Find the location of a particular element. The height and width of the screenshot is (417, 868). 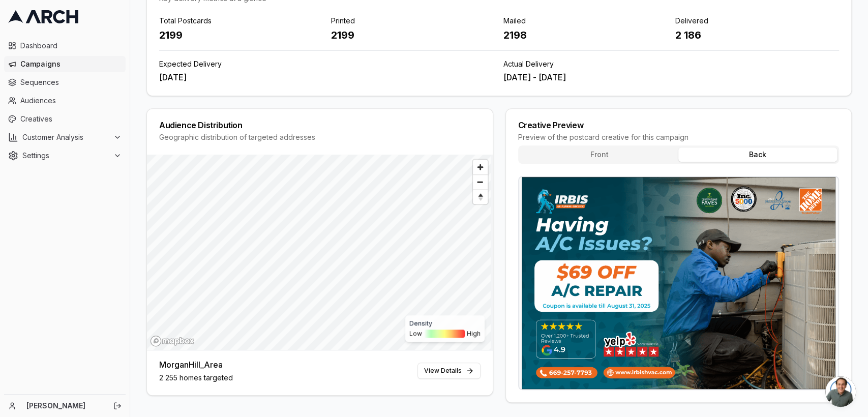

span: Sequences is located at coordinates (71, 82).